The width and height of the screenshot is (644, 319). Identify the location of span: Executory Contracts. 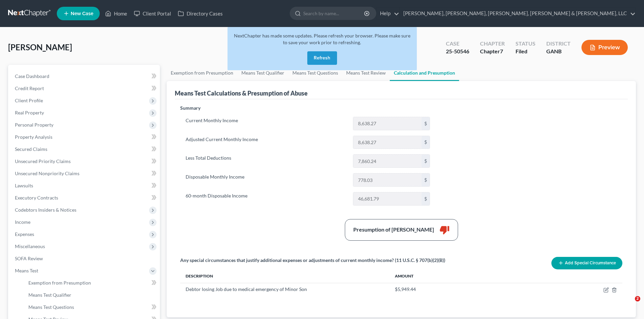
(37, 198).